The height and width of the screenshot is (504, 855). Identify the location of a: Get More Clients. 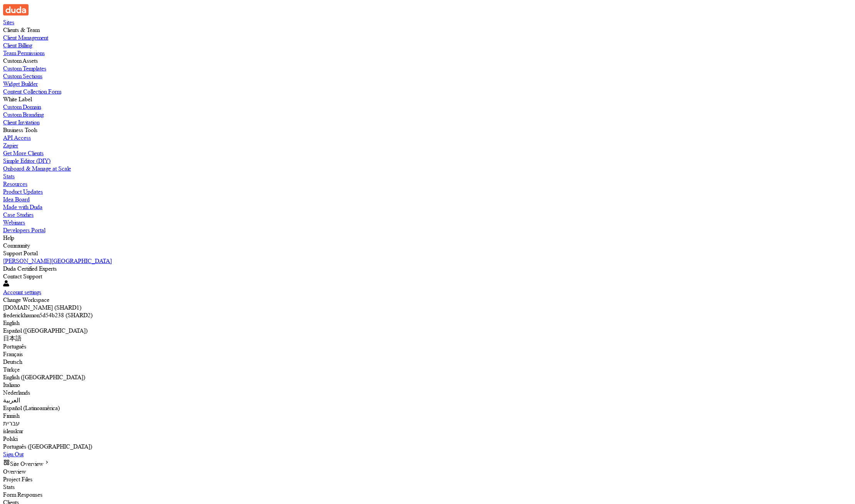
(23, 153).